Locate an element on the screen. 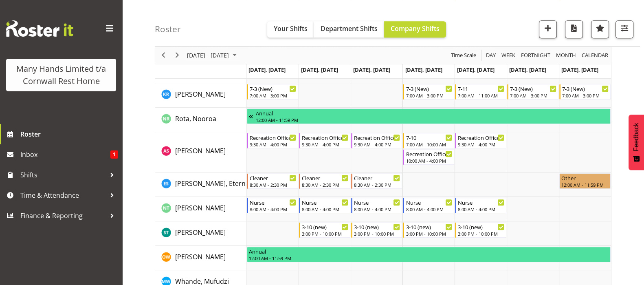 Image resolution: width=644 pixels, height=285 pixels. div: Thompson, Nicola"s event - Nurse Begin From Wednesday, August 27, 2025 at 8:00:00 AM GMT+12:00 En... is located at coordinates (376, 206).